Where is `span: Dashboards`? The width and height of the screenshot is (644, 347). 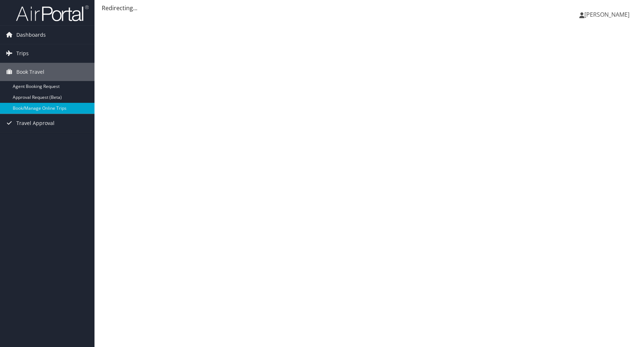
span: Dashboards is located at coordinates (31, 35).